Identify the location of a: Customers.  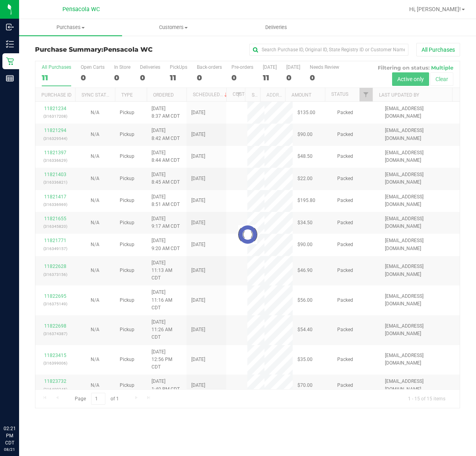
(173, 27).